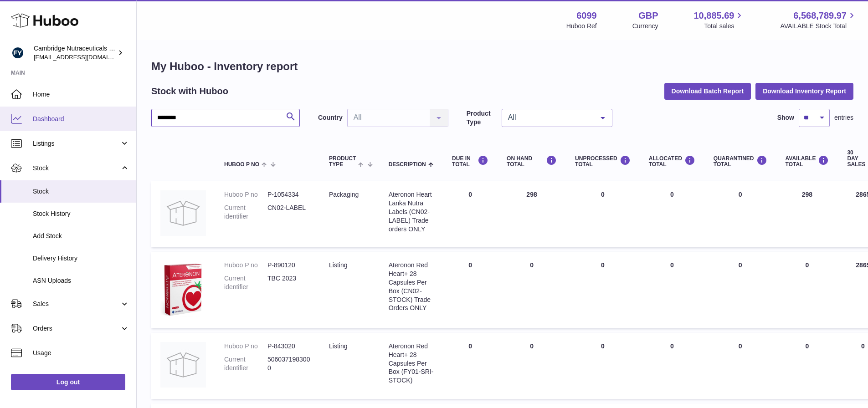 This screenshot has width=868, height=408. Describe the element at coordinates (708, 91) in the screenshot. I see `button: Download Batch Report` at that location.